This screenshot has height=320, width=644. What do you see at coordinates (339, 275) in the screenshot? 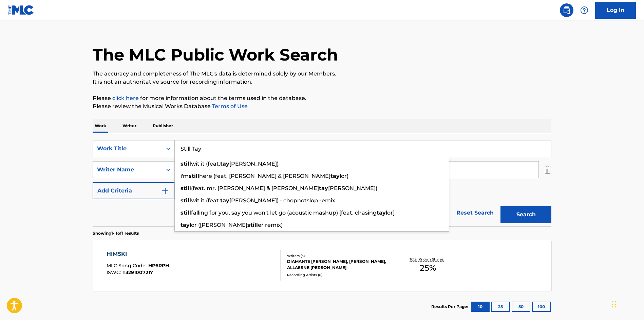
I see `div: Recording Artists ( 0 )` at bounding box center [339, 275].